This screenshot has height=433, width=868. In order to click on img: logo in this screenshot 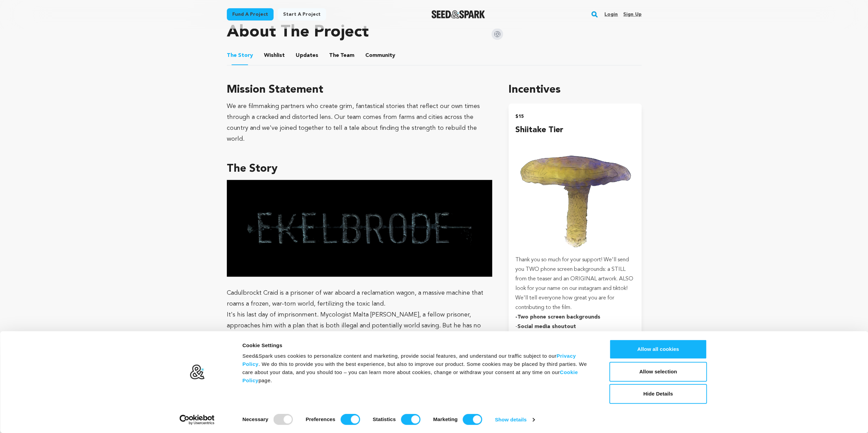, I will do `click(197, 372)`.